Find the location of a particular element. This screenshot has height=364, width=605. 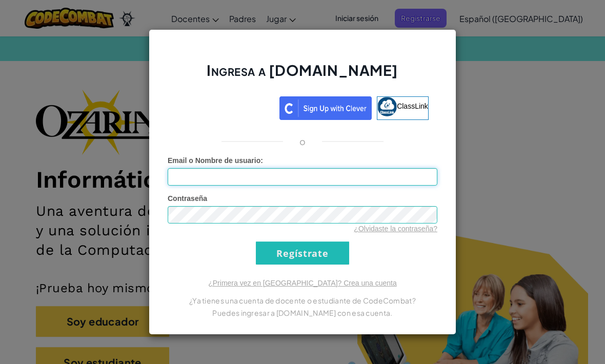

div: Acceder con Google. Se abre en una pestaña nueva is located at coordinates (225, 107).